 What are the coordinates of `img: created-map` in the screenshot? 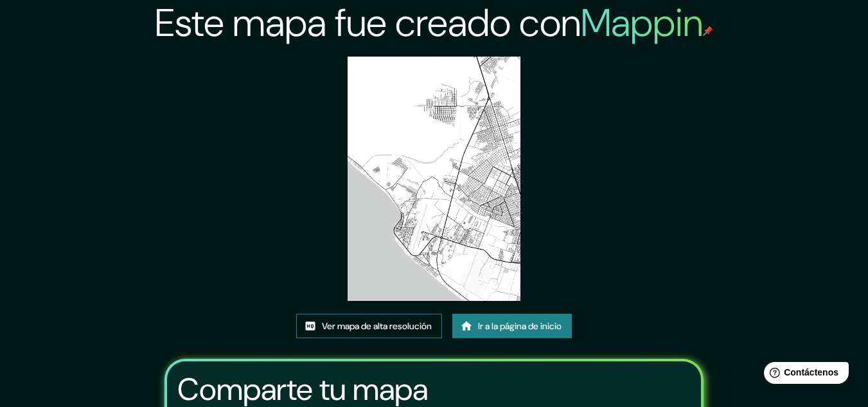 It's located at (434, 179).